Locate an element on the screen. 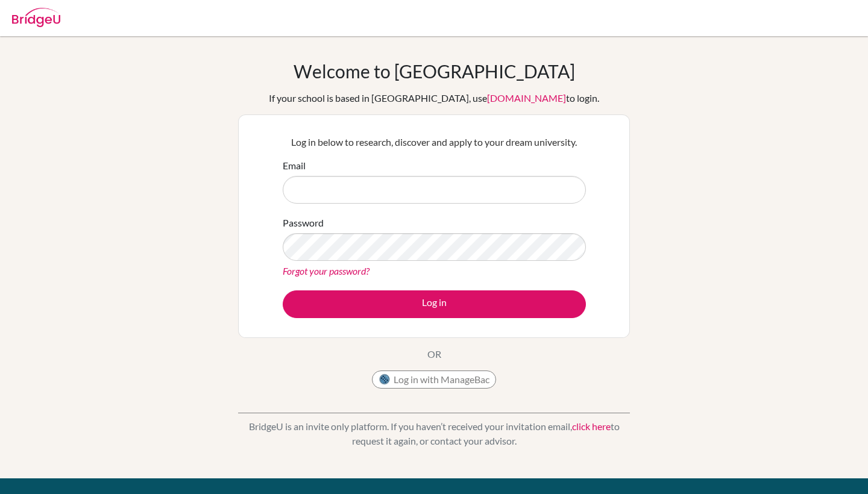 The image size is (868, 494). p: Log in below to research, discover and apply to your dream university. is located at coordinates (434, 142).